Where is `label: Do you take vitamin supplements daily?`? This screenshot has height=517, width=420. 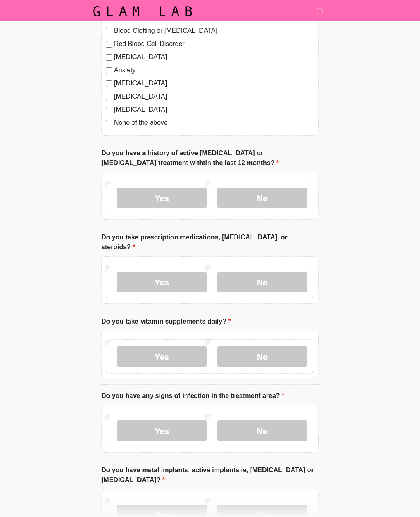
label: Do you take vitamin supplements daily? is located at coordinates (166, 321).